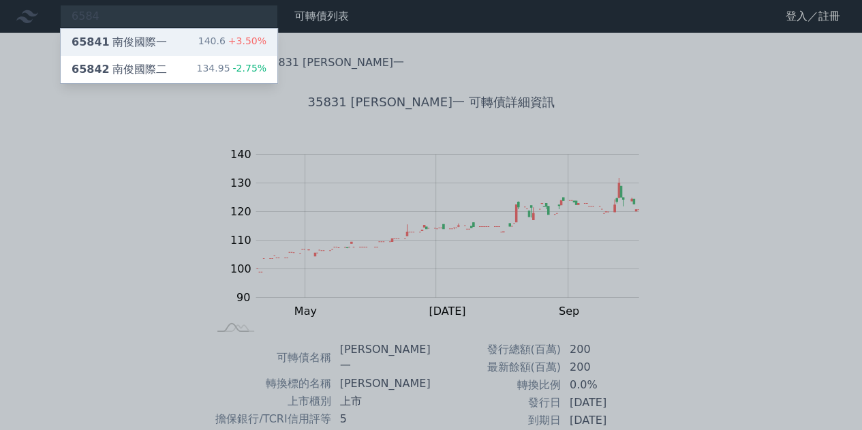  Describe the element at coordinates (169, 70) in the screenshot. I see `a: 65842南俊國際二 134.95-2.75%` at that location.